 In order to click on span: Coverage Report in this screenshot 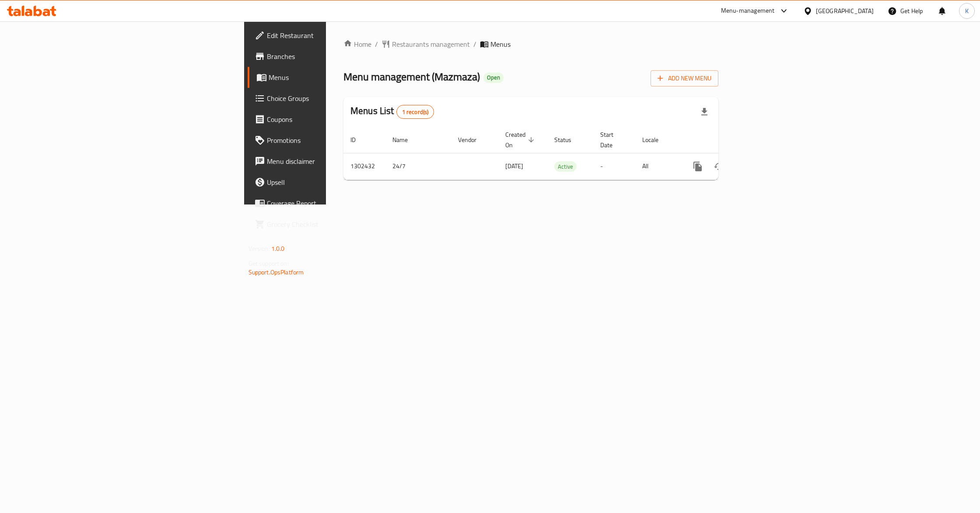, I will do `click(333, 203)`.